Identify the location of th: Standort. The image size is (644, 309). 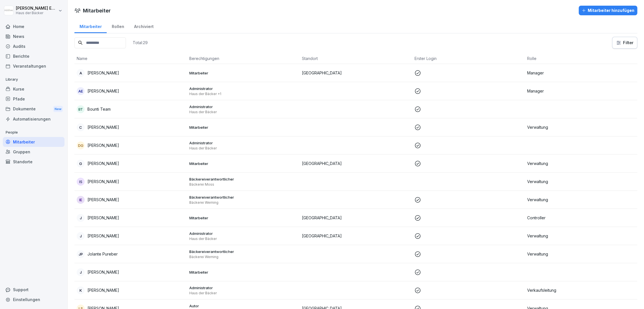
(356, 58).